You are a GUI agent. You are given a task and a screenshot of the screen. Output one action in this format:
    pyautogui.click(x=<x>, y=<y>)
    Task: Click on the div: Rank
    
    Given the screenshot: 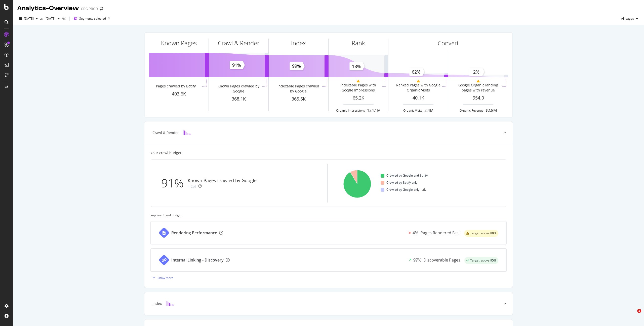 What is the action you would take?
    pyautogui.click(x=359, y=43)
    